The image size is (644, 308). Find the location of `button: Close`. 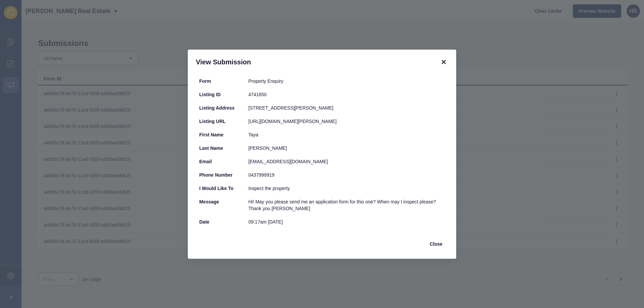

button: Close is located at coordinates (436, 244).